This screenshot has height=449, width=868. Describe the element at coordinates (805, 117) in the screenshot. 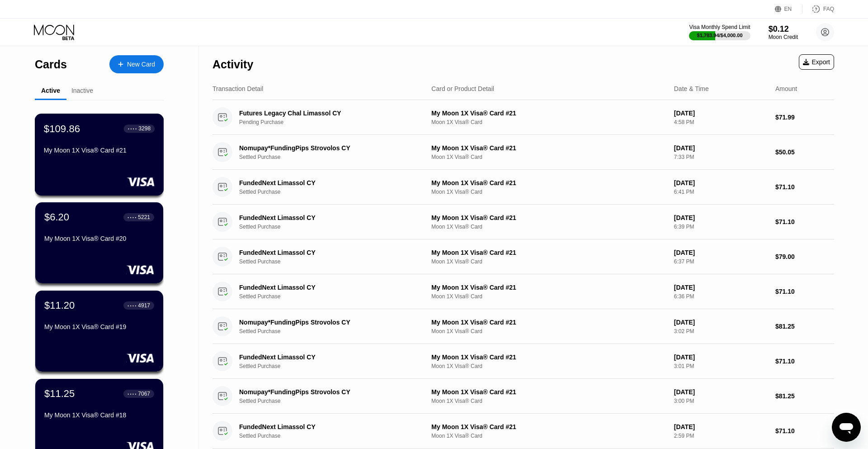

I see `div: $71.99` at that location.